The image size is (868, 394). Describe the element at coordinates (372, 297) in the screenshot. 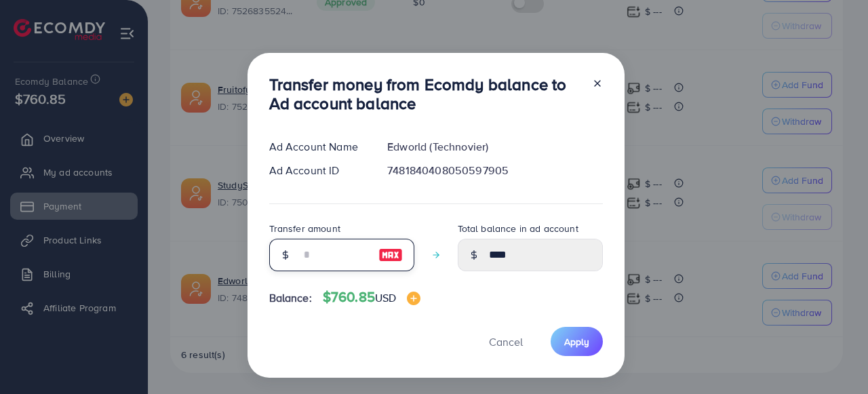

I see `h4: $760.85` at that location.